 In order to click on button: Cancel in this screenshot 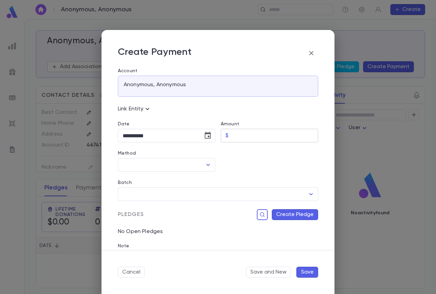, I will do `click(131, 272)`.